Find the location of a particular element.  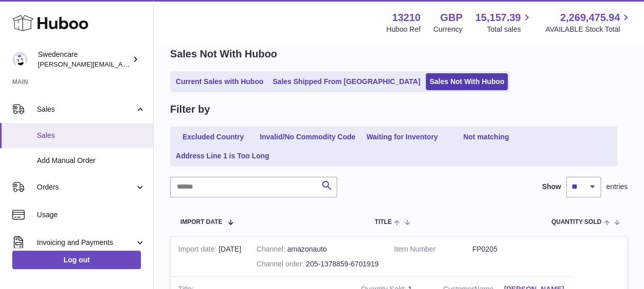

span: Quantity Sold is located at coordinates (577, 222).